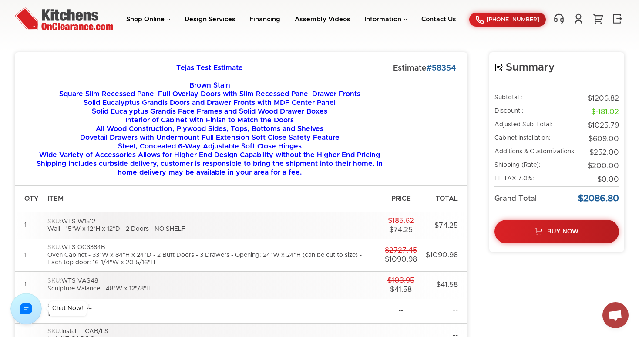  What do you see at coordinates (536, 166) in the screenshot?
I see `td: Shipping (Rate):` at bounding box center [536, 166].